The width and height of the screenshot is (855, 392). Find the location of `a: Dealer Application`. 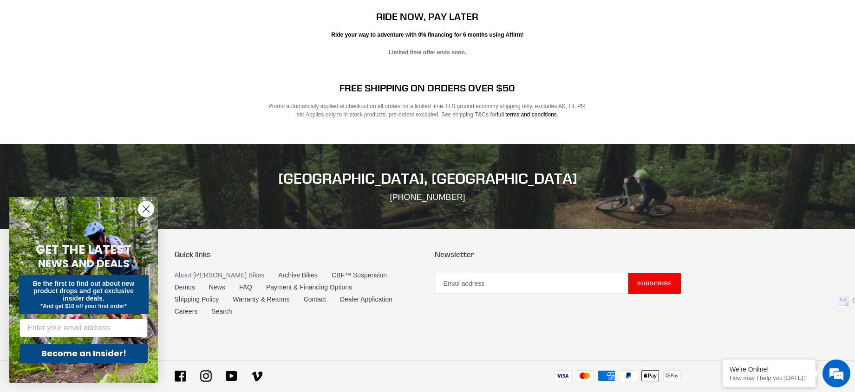

a: Dealer Application is located at coordinates (366, 300).